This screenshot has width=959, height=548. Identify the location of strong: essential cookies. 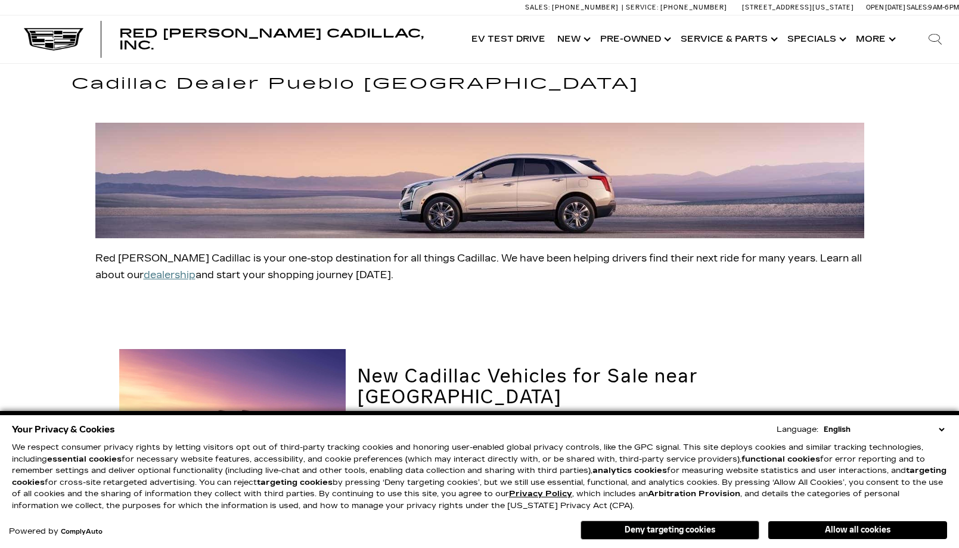
(84, 460).